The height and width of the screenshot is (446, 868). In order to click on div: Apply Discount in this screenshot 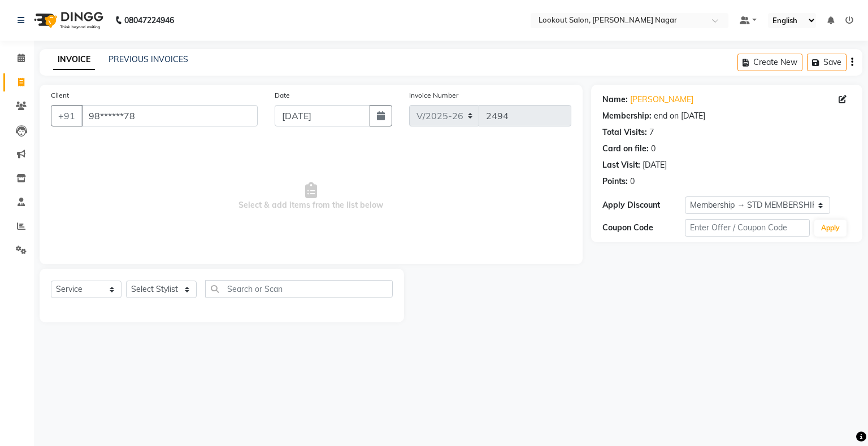, I will do `click(644, 205)`.